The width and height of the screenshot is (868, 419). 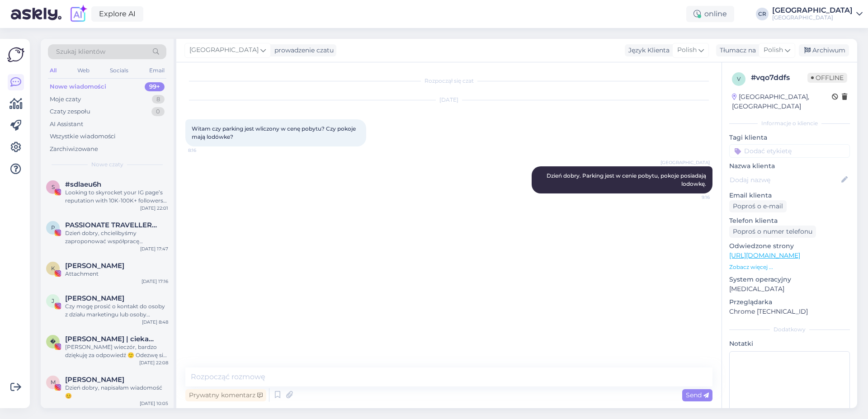 What do you see at coordinates (738, 79) in the screenshot?
I see `span: v` at bounding box center [738, 79].